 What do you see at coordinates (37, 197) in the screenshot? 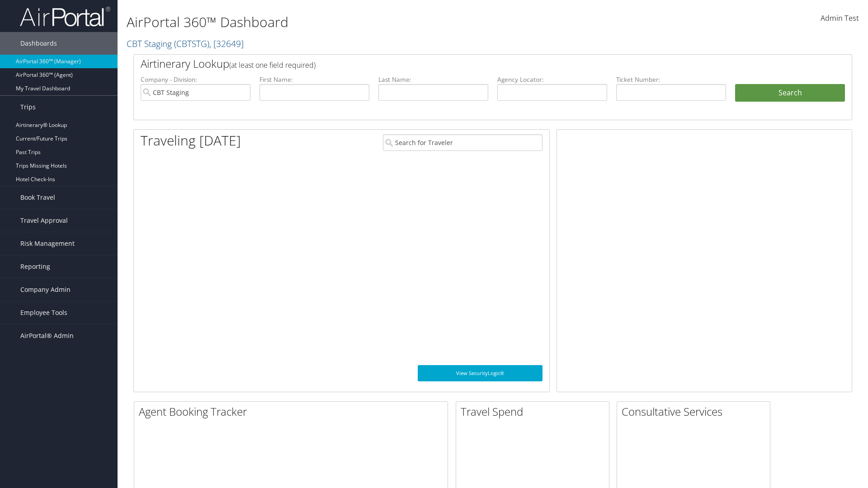
I see `span: Book Travel` at bounding box center [37, 197].